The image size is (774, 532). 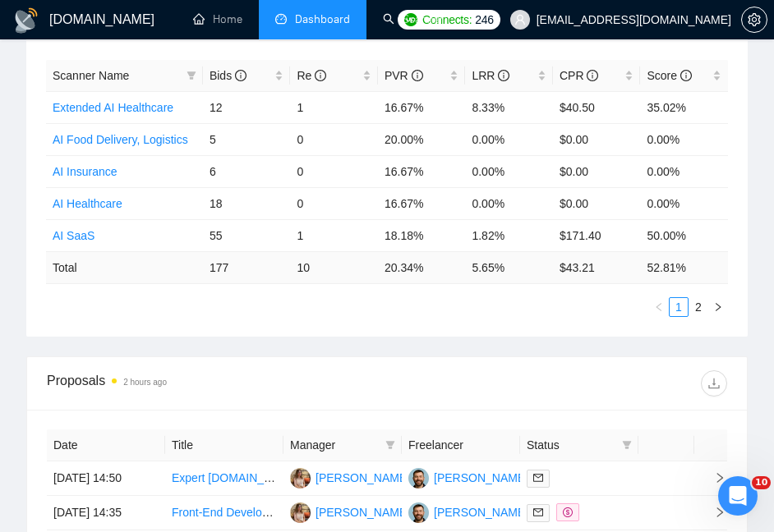 What do you see at coordinates (322, 19) in the screenshot?
I see `span: Dashboard` at bounding box center [322, 19].